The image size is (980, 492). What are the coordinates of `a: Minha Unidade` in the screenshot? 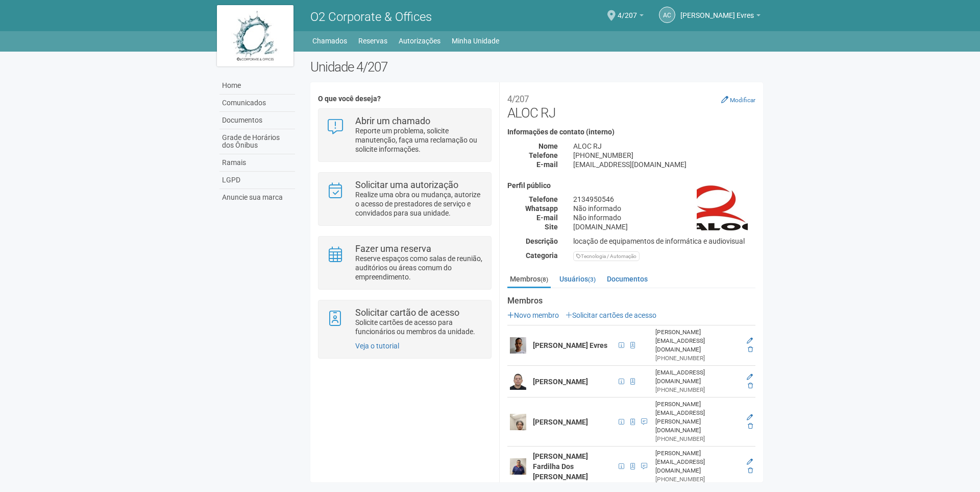 It's located at (475, 41).